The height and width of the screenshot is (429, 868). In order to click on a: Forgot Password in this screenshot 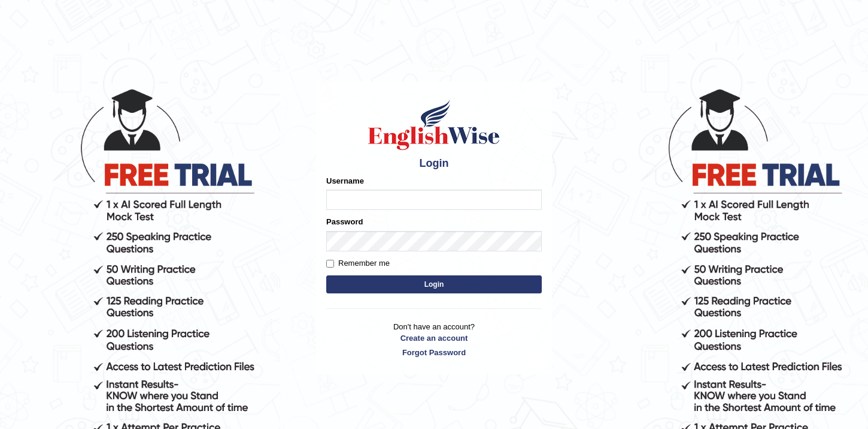, I will do `click(434, 352)`.